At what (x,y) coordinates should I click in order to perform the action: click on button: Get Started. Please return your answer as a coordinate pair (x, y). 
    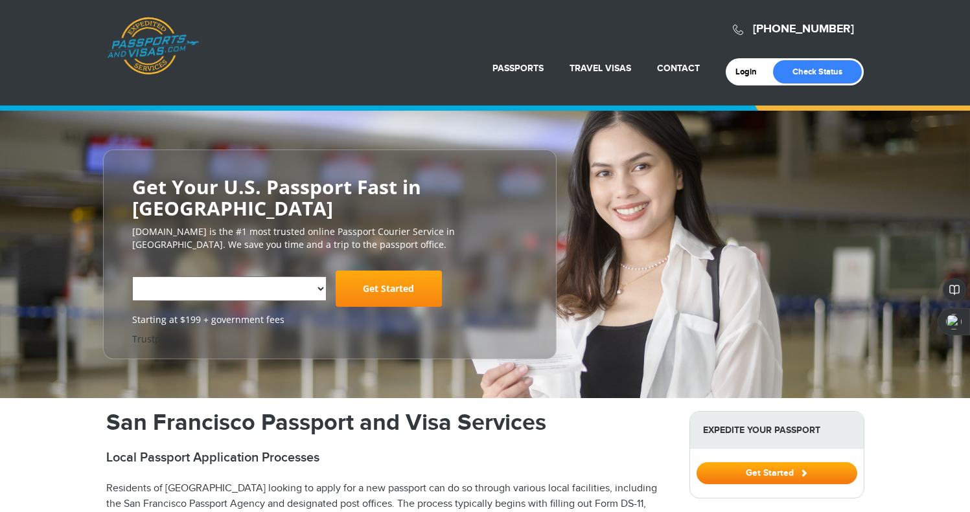
    Looking at the image, I should click on (777, 474).